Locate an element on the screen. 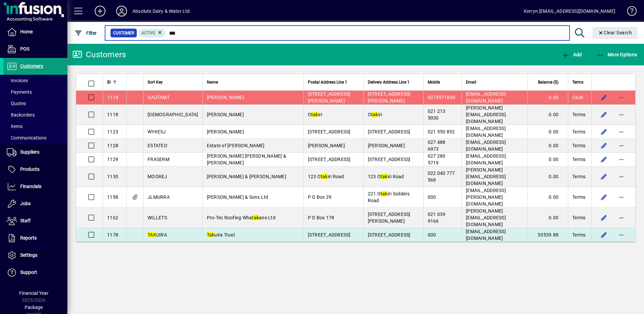 The image size is (644, 314). a: Items is located at coordinates (35, 127).